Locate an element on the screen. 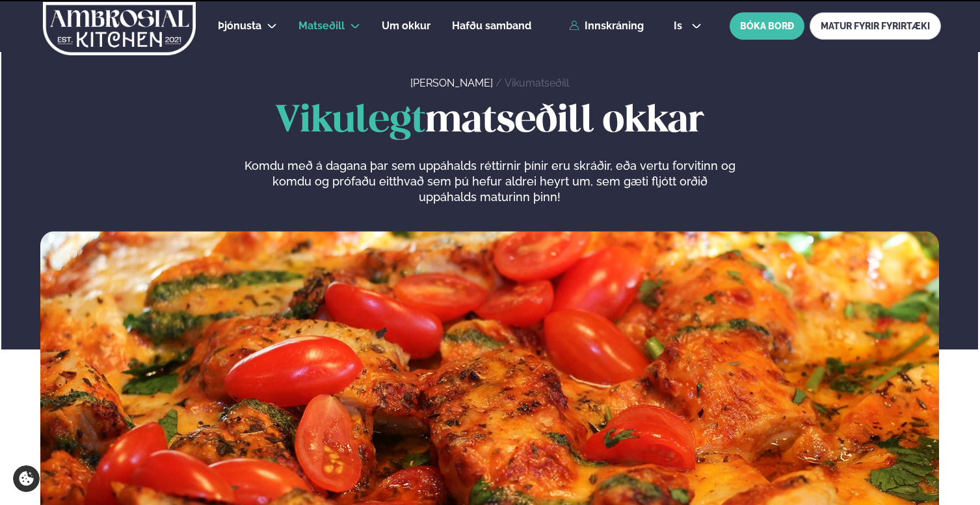 Image resolution: width=980 pixels, height=505 pixels. span: Um okkur is located at coordinates (406, 26).